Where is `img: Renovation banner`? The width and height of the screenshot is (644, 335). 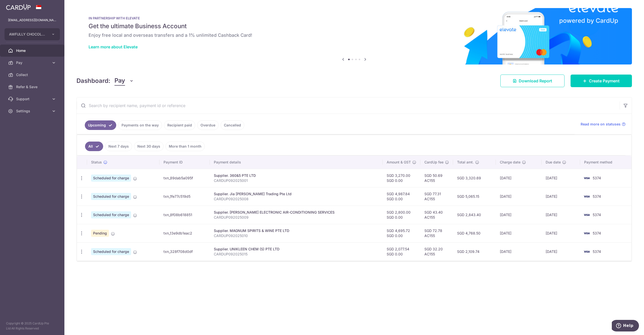
img: Renovation banner is located at coordinates (354, 36).